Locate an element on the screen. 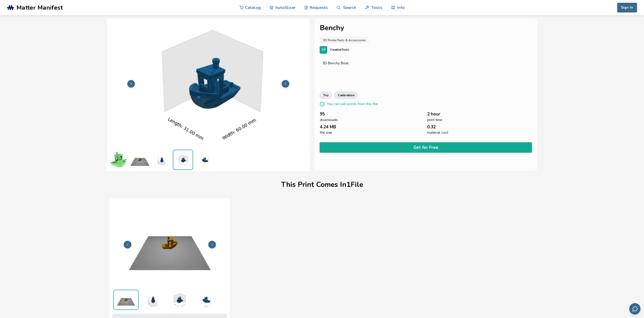 The height and width of the screenshot is (318, 644). span: downloads is located at coordinates (328, 120).